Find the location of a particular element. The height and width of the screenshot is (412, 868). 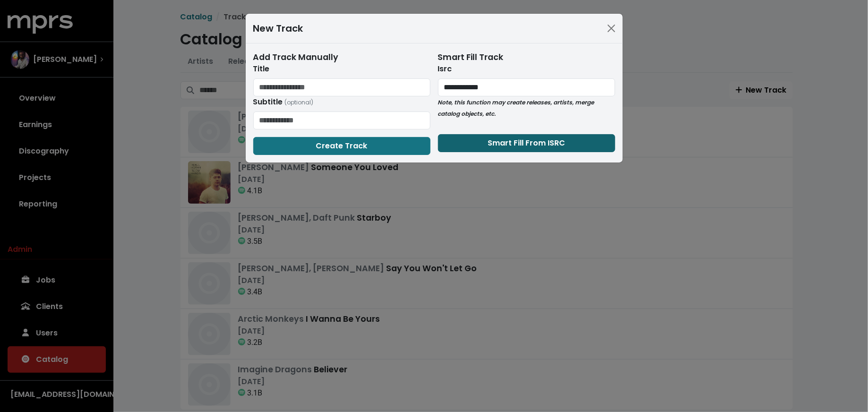

label: Isrc is located at coordinates (445, 69).